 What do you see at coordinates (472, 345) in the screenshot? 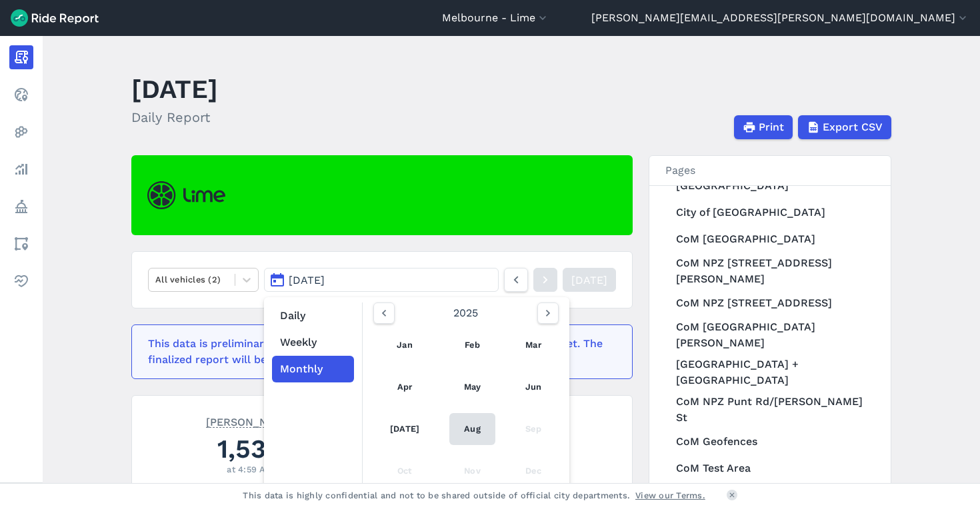
I see `a: Feb` at bounding box center [472, 345].